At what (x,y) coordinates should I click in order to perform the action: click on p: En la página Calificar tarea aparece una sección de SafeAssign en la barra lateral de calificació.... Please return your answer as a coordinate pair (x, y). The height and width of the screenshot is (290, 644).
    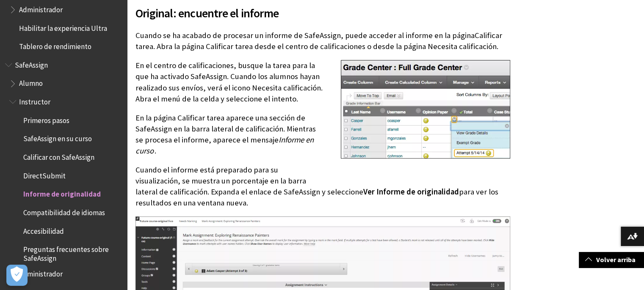
    Looking at the image, I should click on (323, 134).